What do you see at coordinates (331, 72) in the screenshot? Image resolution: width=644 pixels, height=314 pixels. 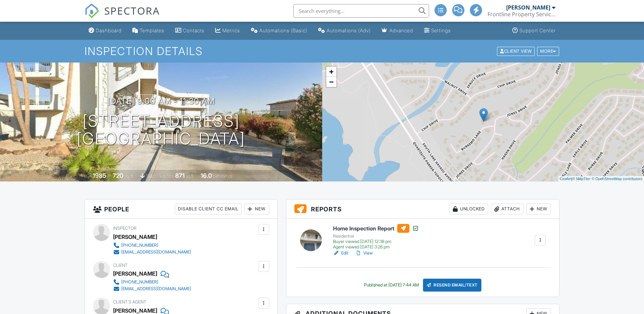 I see `a: Zoom in` at bounding box center [331, 72].